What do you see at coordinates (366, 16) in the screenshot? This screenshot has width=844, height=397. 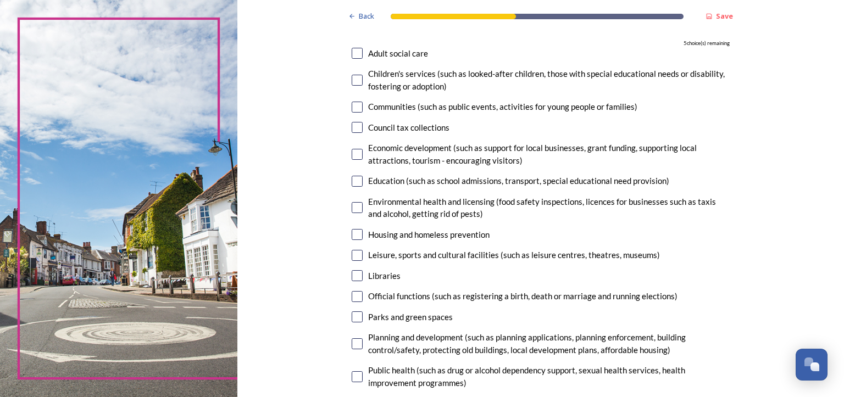 I see `span: Back` at bounding box center [366, 16].